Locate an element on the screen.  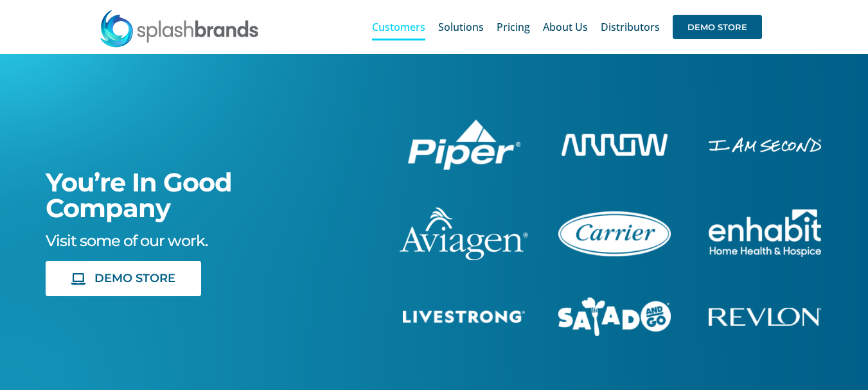
img: aviagen-1C is located at coordinates (464, 234).